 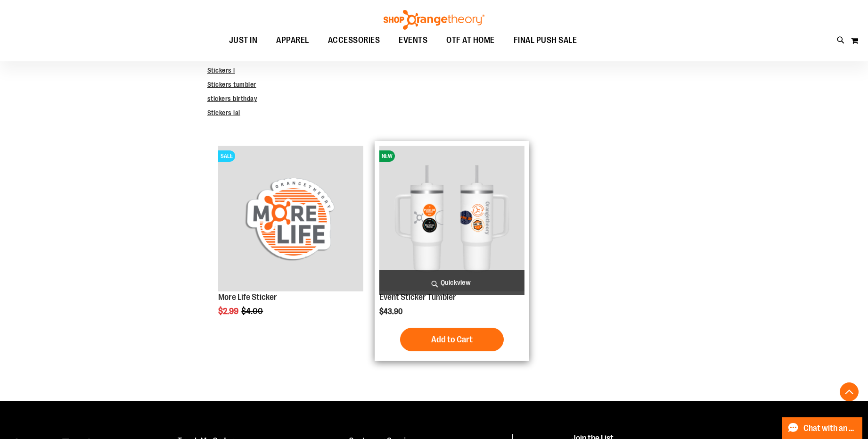 What do you see at coordinates (413, 40) in the screenshot?
I see `span: EVENTS` at bounding box center [413, 40].